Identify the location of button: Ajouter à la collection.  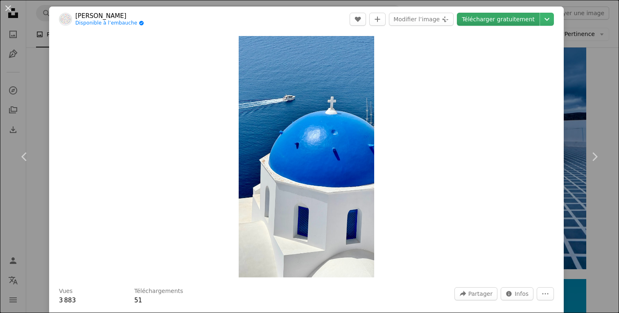
(378, 19).